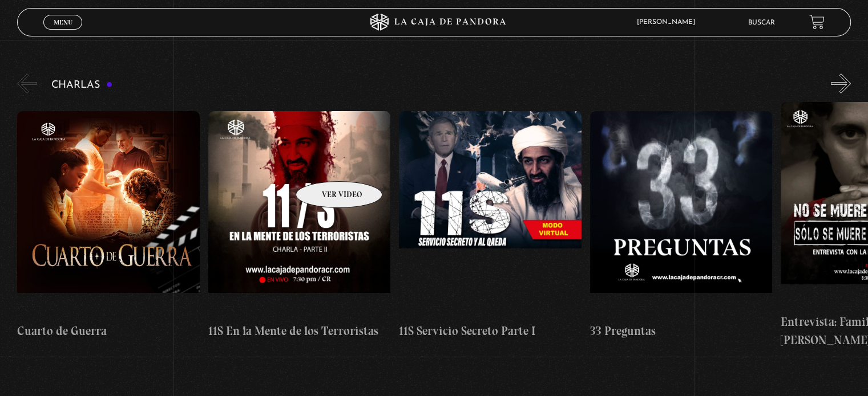  What do you see at coordinates (81, 85) in the screenshot?
I see `h3: Charlas` at bounding box center [81, 85].